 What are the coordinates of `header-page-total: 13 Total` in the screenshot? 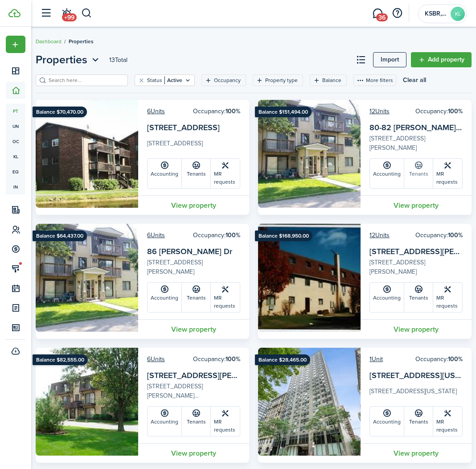 It's located at (118, 60).